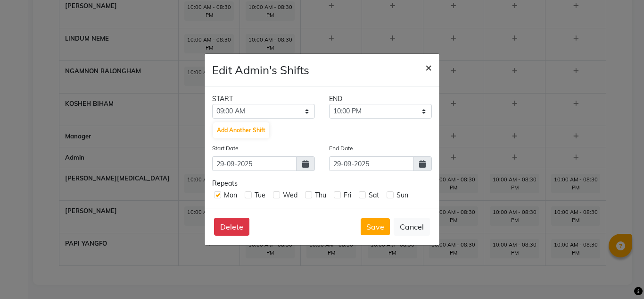 This screenshot has width=644, height=299. Describe the element at coordinates (380, 99) in the screenshot. I see `div: END` at that location.